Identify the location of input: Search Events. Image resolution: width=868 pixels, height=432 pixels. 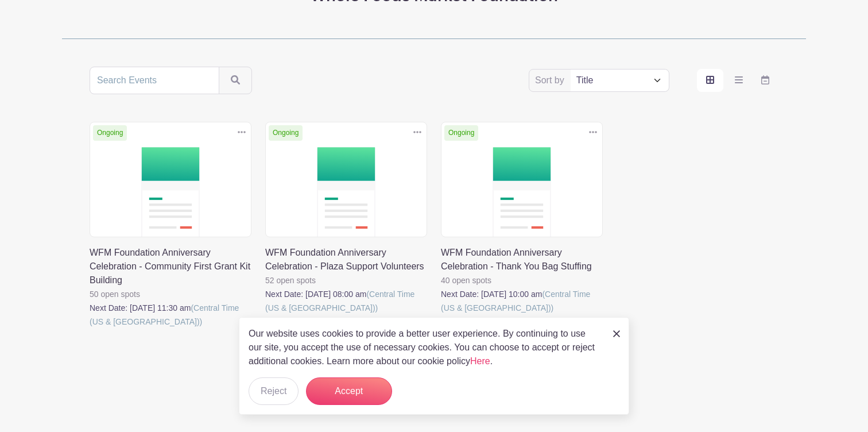
(154, 80).